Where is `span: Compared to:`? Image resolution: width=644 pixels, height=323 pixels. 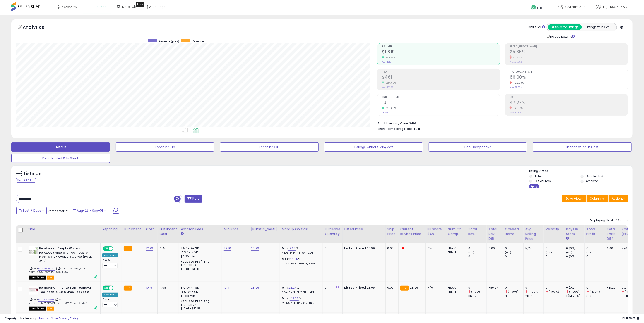
span: Compared to: is located at coordinates (58, 211).